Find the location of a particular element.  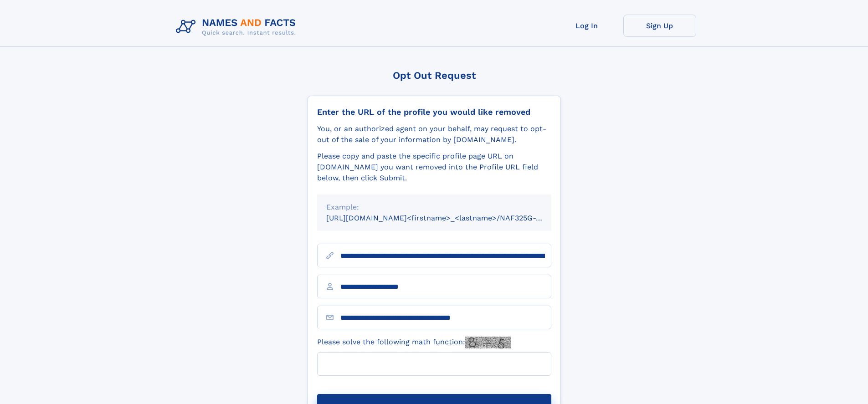

div: Enter the URL of the profile you would like removed is located at coordinates (434, 112).